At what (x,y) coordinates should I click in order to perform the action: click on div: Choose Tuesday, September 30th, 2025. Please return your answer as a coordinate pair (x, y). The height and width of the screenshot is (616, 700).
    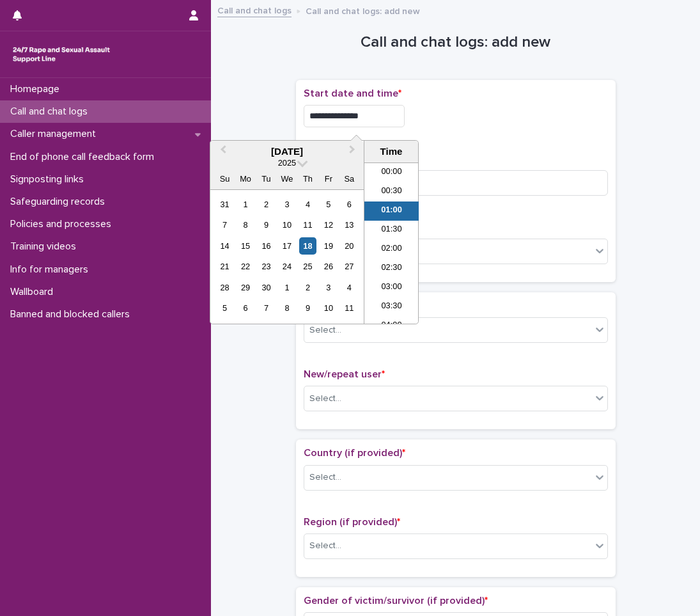
    Looking at the image, I should click on (266, 287).